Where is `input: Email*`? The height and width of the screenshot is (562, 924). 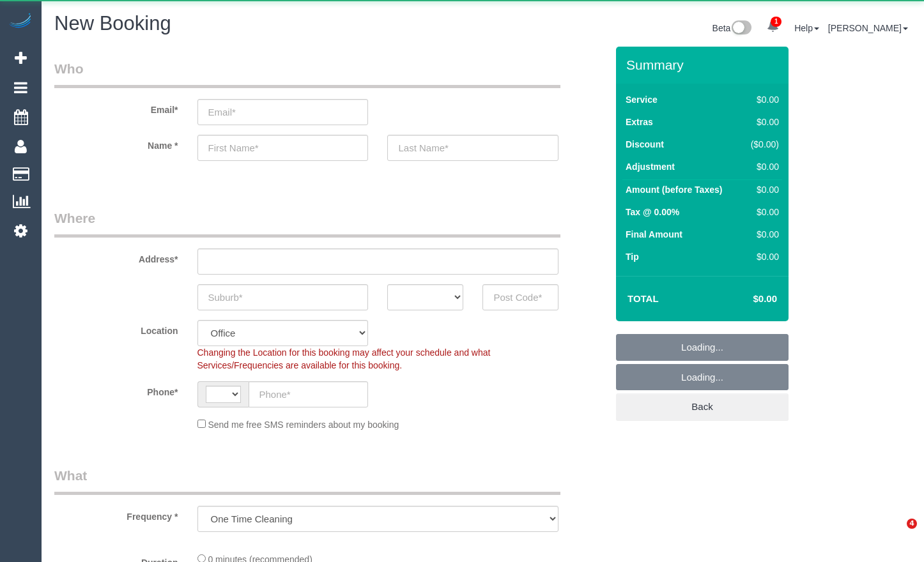 input: Email* is located at coordinates (283, 112).